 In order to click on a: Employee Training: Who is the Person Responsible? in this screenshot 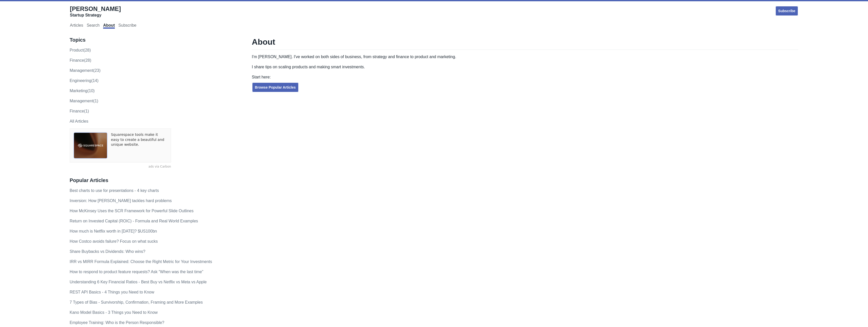, I will do `click(117, 322)`.